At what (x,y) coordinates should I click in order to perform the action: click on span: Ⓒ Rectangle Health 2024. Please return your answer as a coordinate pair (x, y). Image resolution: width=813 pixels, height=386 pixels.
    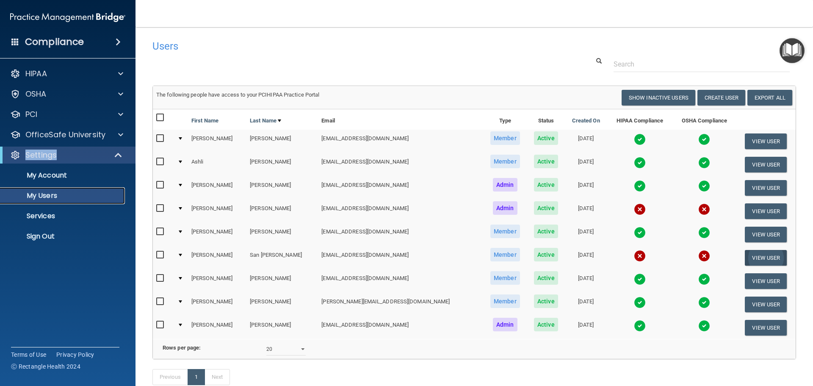
    Looking at the image, I should click on (46, 366).